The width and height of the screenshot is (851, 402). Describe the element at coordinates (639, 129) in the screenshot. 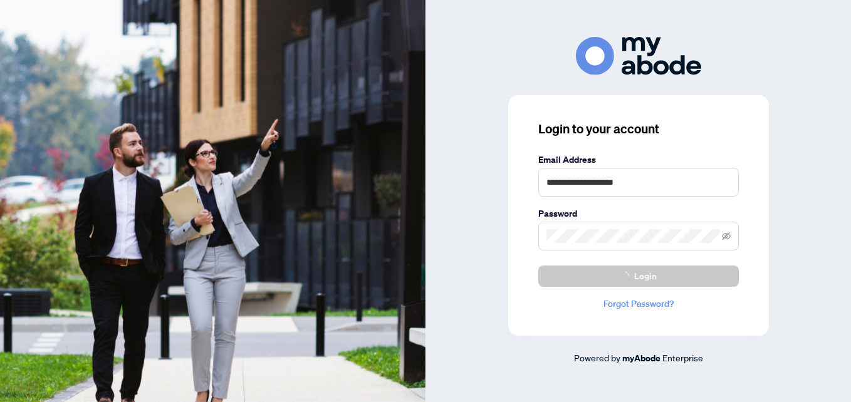

I see `h3: Login to your account` at that location.